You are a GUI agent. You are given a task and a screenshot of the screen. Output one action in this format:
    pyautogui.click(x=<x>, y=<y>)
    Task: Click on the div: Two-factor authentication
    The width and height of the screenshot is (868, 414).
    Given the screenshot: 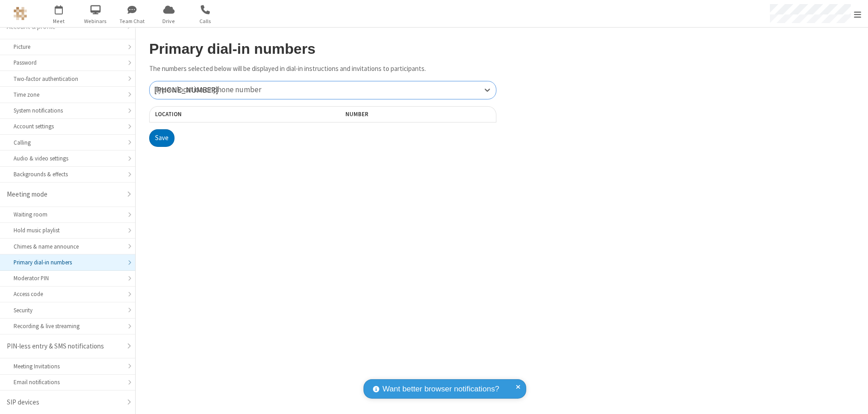 What is the action you would take?
    pyautogui.click(x=67, y=79)
    